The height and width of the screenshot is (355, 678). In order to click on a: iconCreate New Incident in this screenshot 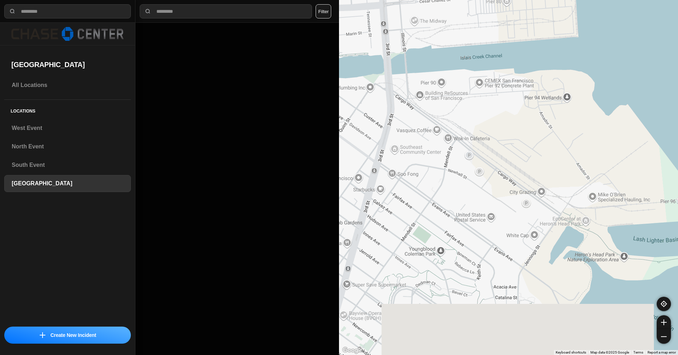, I will do `click(67, 335)`.